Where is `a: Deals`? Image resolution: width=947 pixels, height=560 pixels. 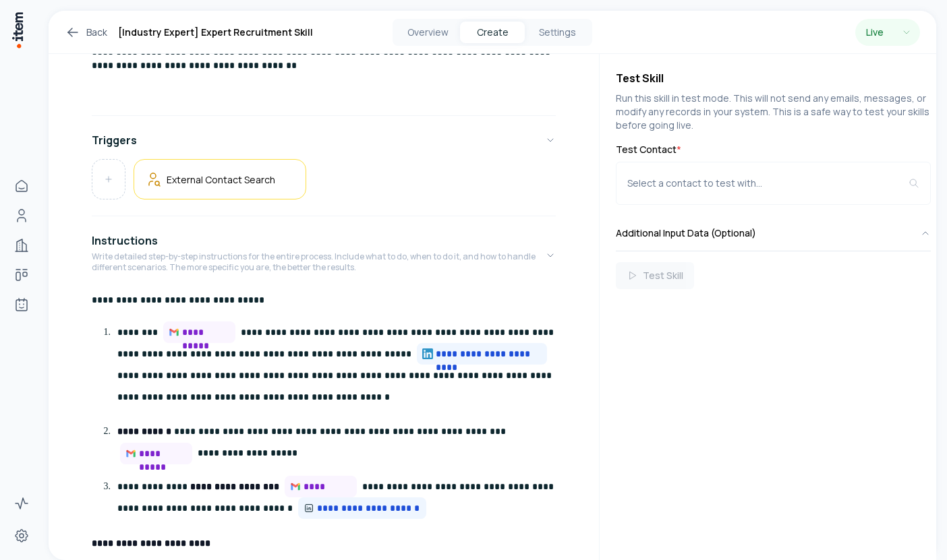
a: Deals is located at coordinates (22, 275).